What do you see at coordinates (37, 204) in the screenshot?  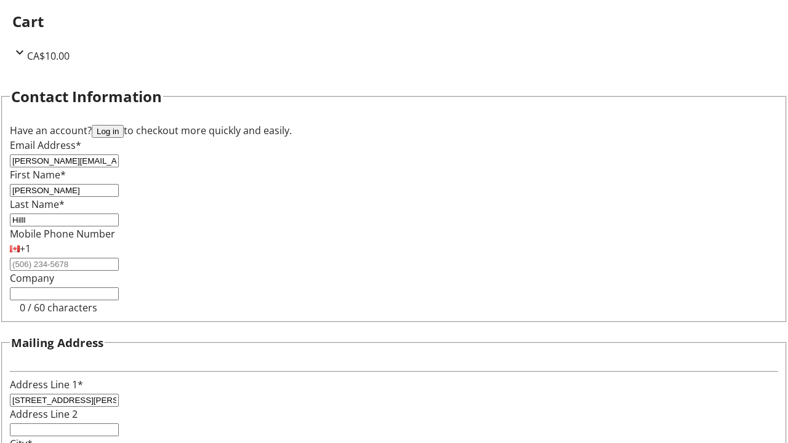 I see `label: Last Name*` at bounding box center [37, 204].